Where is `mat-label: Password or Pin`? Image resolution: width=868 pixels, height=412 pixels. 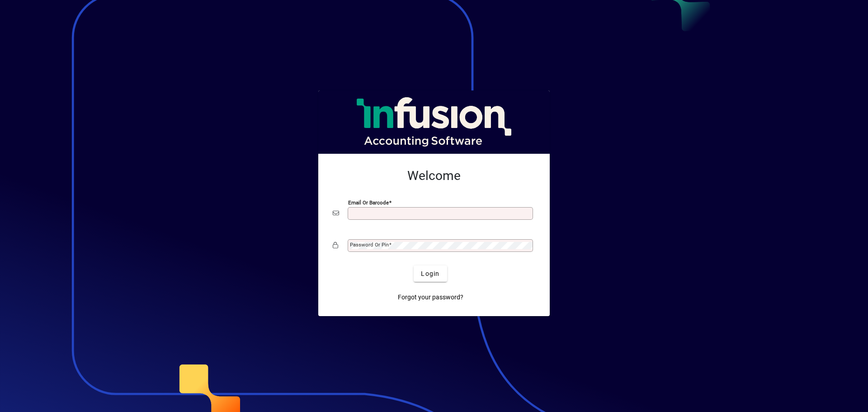 mat-label: Password or Pin is located at coordinates (369, 244).